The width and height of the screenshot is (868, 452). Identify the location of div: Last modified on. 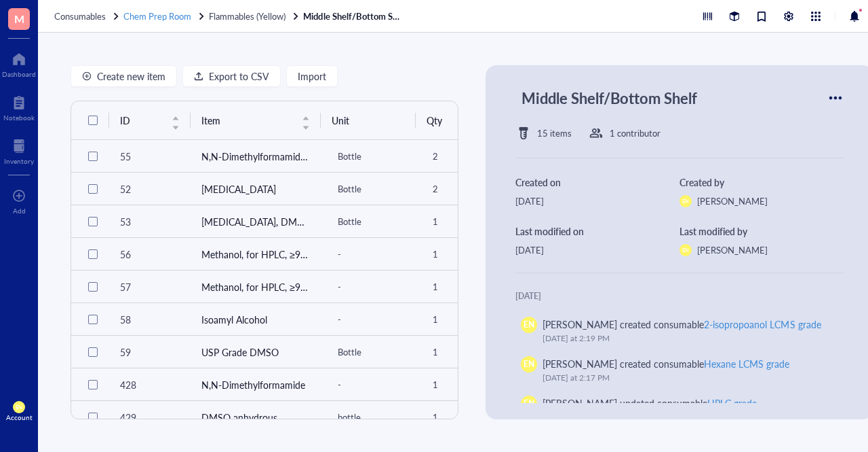
(598, 231).